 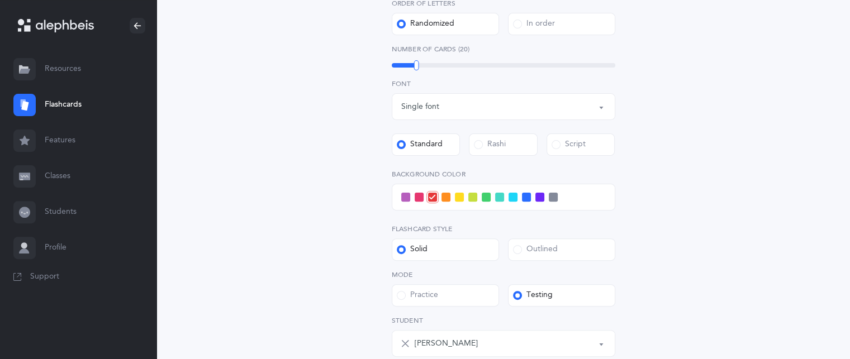 What do you see at coordinates (504, 84) in the screenshot?
I see `label: Font` at bounding box center [504, 84].